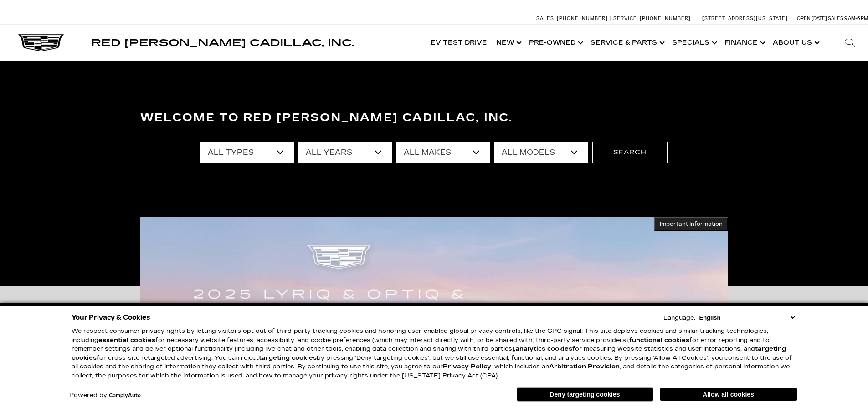 The height and width of the screenshot is (408, 868). I want to click on select: Language Select, so click(747, 317).